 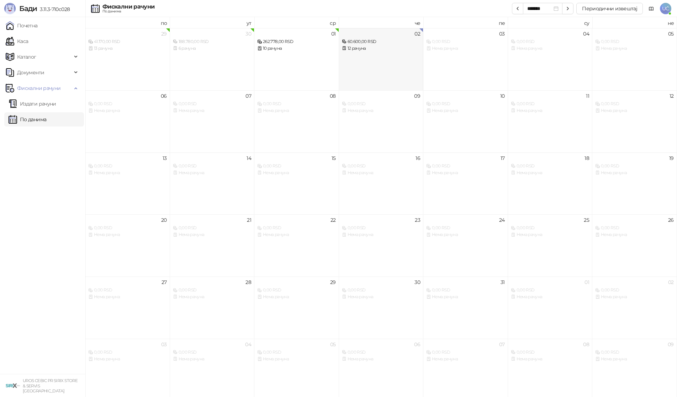 I want to click on td: 2025-10-02, so click(x=381, y=59).